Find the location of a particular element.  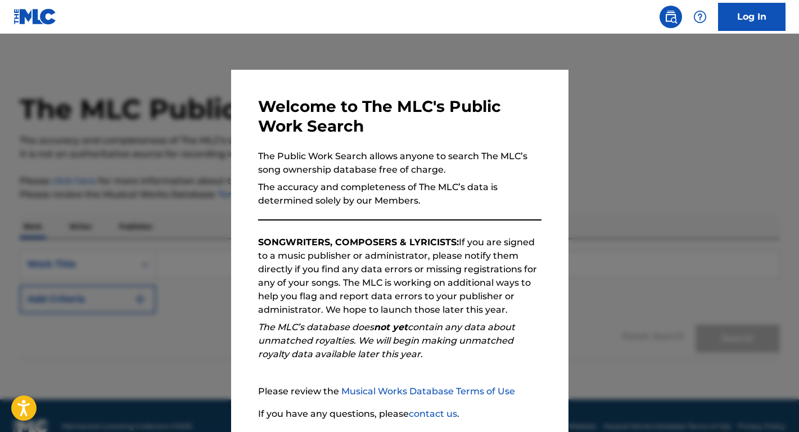

h3: Welcome to The MLC's Public Work Search is located at coordinates (400, 116).